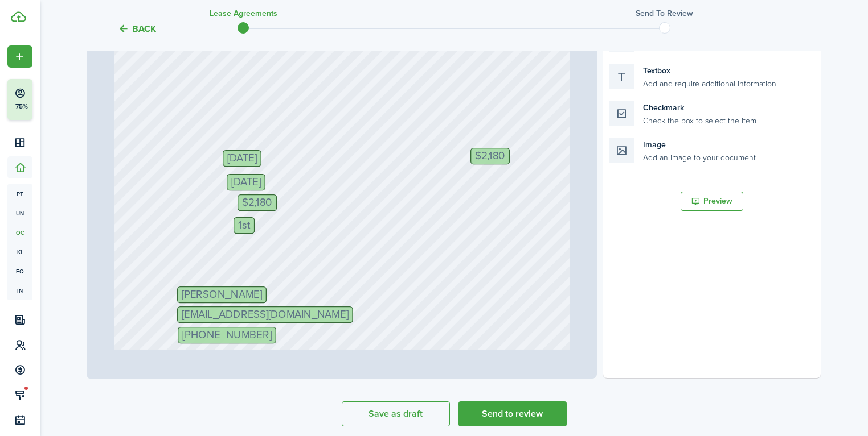 This screenshot has width=868, height=436. What do you see at coordinates (20, 213) in the screenshot?
I see `span: un` at bounding box center [20, 213].